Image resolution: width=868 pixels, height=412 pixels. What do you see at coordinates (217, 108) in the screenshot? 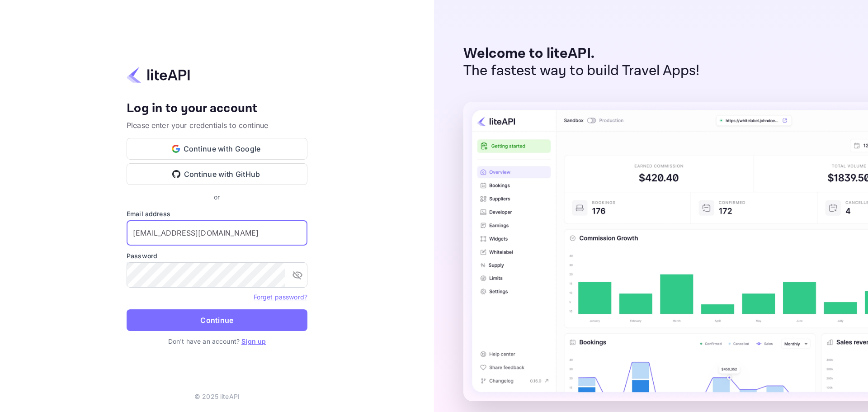
I see `h4: Log in to your account` at bounding box center [217, 108].